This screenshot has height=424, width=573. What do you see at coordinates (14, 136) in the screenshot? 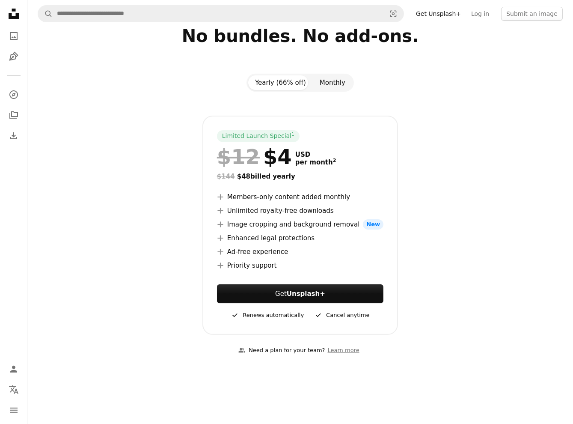
I see `a: Download History` at bounding box center [14, 136].